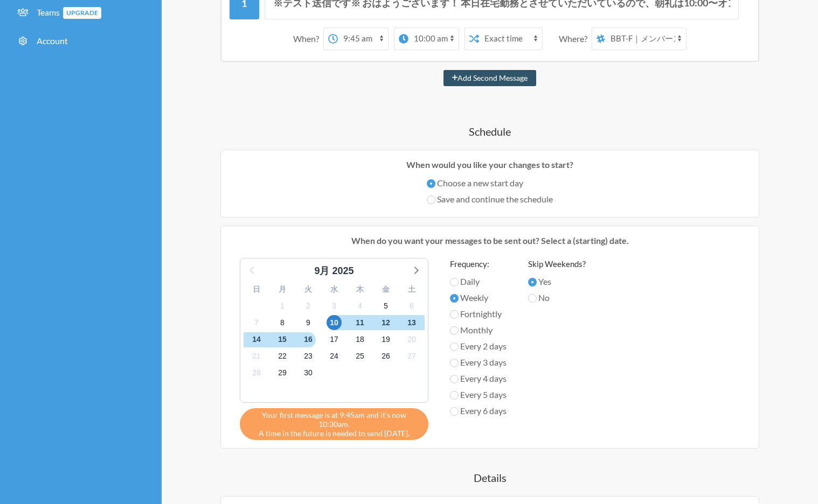  Describe the element at coordinates (490, 477) in the screenshot. I see `h4: Details` at that location.